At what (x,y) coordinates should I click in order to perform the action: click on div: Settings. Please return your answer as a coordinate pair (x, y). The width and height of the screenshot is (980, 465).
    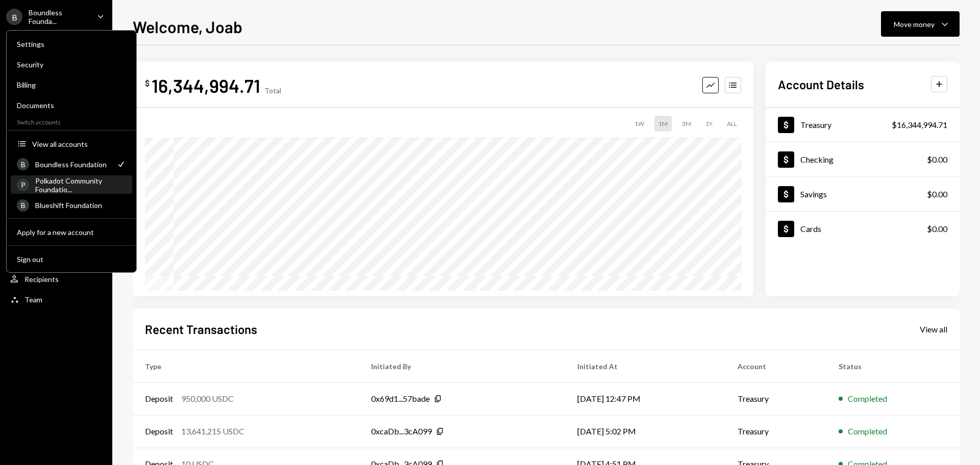
    Looking at the image, I should click on (72, 44).